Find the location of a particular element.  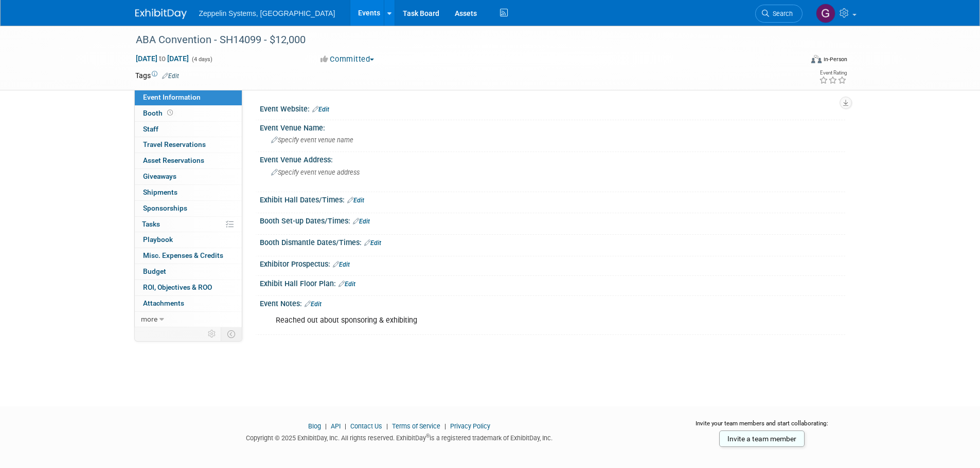

span: Tasks is located at coordinates (151, 224).